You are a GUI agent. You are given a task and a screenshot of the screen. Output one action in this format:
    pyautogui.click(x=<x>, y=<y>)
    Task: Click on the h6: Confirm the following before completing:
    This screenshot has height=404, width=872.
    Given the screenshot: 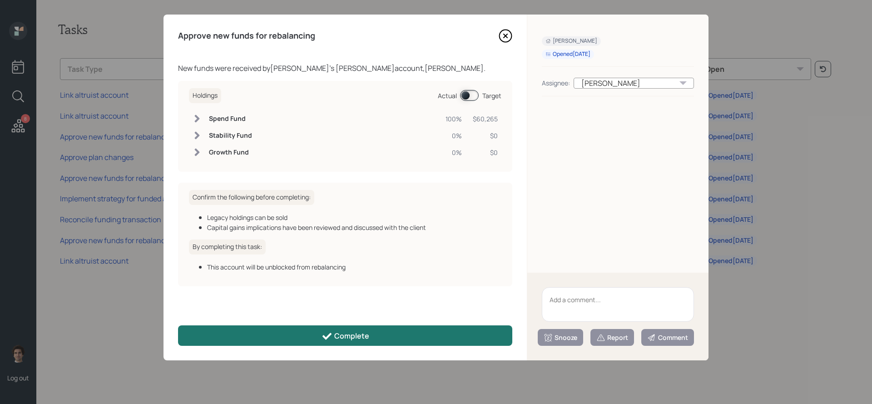 What is the action you would take?
    pyautogui.click(x=252, y=197)
    